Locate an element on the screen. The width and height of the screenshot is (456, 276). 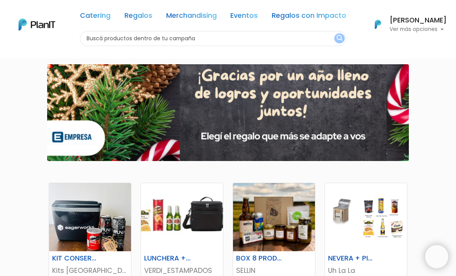
h6: LUNCHERA + PICADA is located at coordinates (168, 258).